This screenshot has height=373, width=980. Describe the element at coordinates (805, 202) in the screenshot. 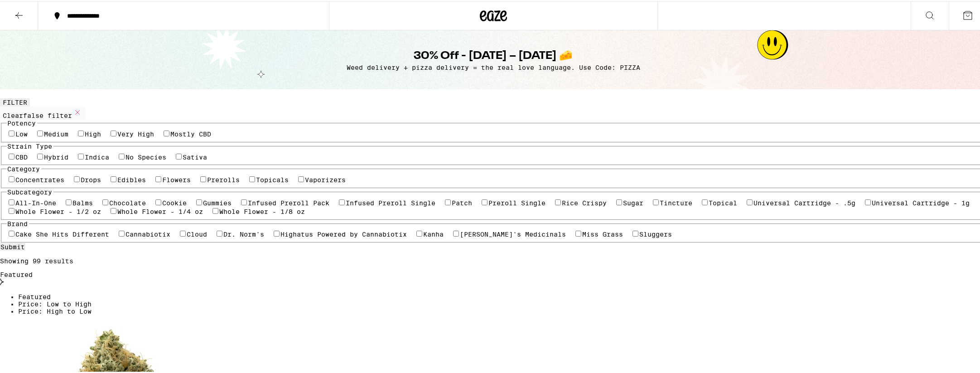

I see `label: Universal Cartridge - .5g` at that location.